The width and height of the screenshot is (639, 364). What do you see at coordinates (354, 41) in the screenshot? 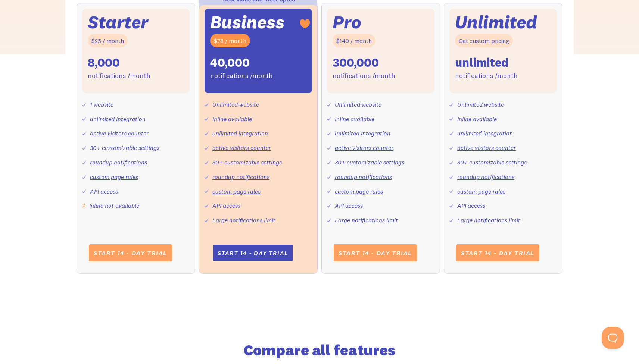
I see `div: $149 / month` at bounding box center [354, 41].